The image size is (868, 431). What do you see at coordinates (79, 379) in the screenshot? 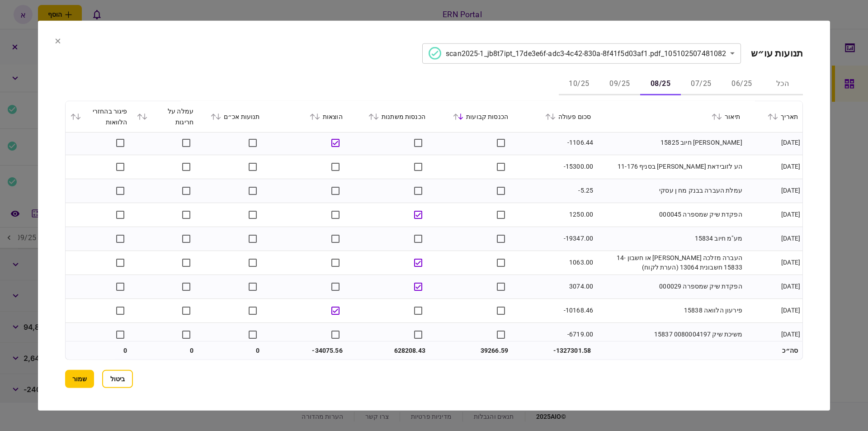
I see `button: שמור` at bounding box center [79, 379].